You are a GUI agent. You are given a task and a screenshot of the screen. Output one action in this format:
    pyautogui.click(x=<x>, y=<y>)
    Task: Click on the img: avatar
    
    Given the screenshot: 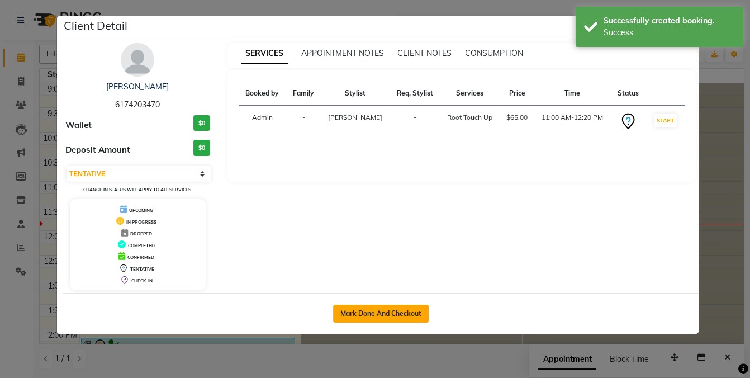 What is the action you would take?
    pyautogui.click(x=137, y=60)
    